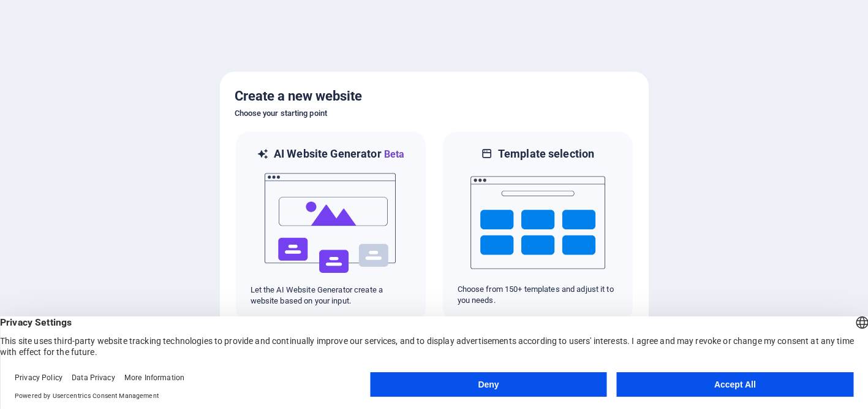 This screenshot has width=868, height=409. I want to click on h6: AI Website Generator, so click(339, 154).